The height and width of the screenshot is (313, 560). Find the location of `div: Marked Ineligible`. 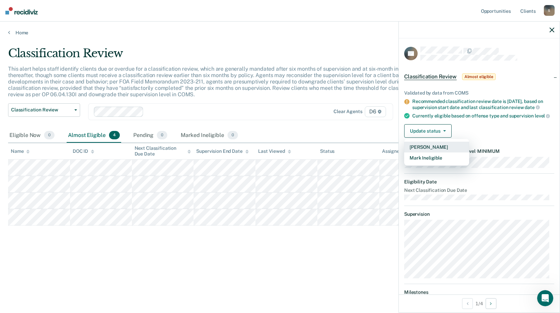

div: Marked Ineligible is located at coordinates (209, 136).